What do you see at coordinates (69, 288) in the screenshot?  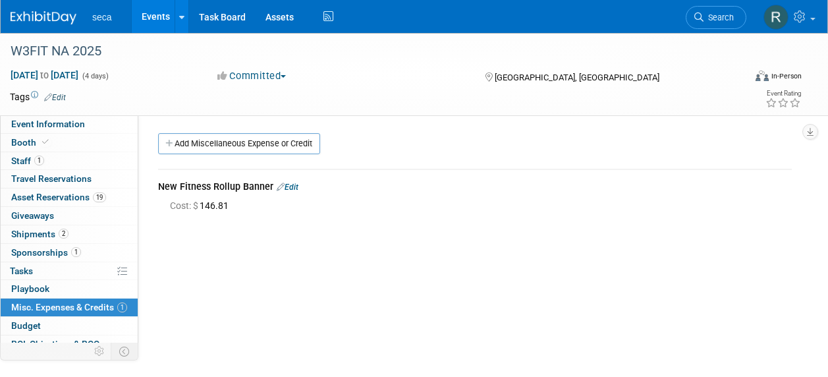 I see `a: Playbook` at bounding box center [69, 288].